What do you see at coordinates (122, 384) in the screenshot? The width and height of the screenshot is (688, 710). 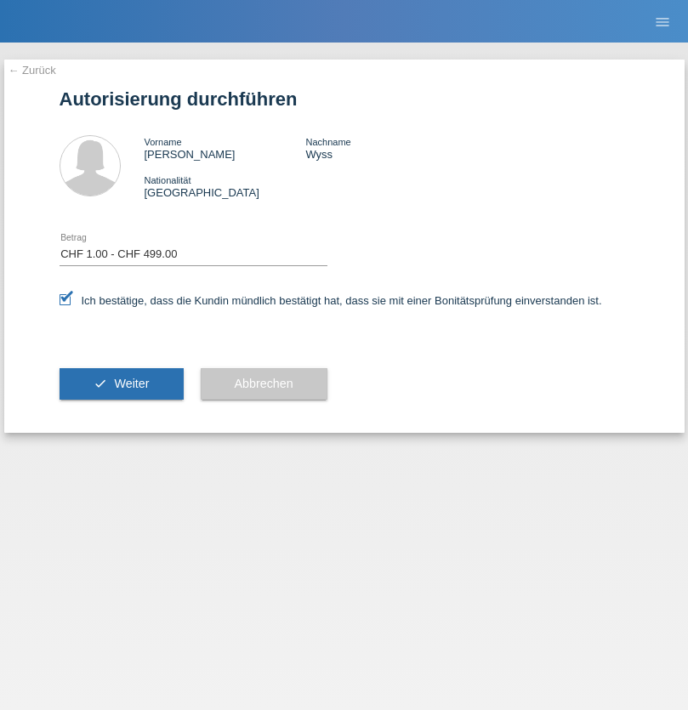 I see `button: check Weiter` at bounding box center [122, 384].